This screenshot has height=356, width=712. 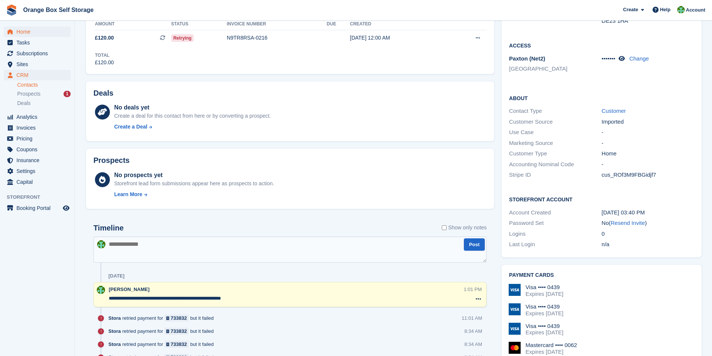 I want to click on button: Post, so click(x=475, y=245).